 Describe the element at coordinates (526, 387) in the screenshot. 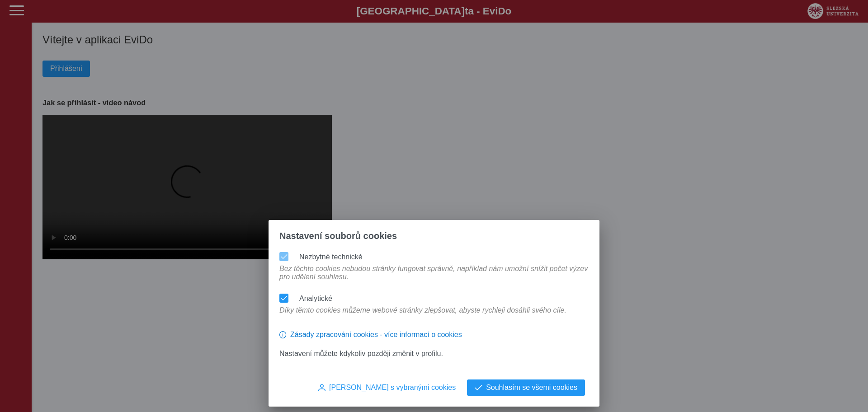

I see `button: Souhlasím se všemi cookies` at that location.